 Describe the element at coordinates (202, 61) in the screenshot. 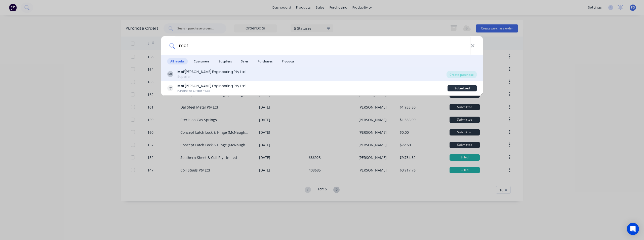

I see `span: Customers` at that location.